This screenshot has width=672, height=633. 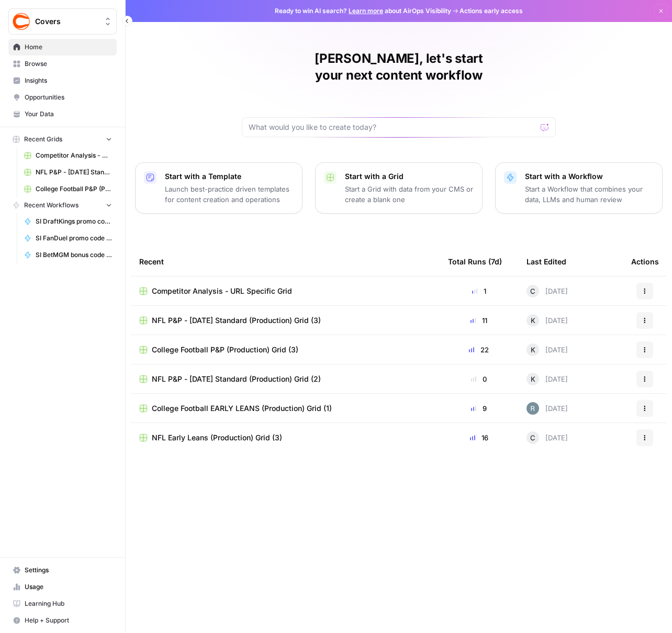 What do you see at coordinates (242, 409) in the screenshot?
I see `span: College Football EARLY LEANS (Production) Grid (1)` at bounding box center [242, 409].